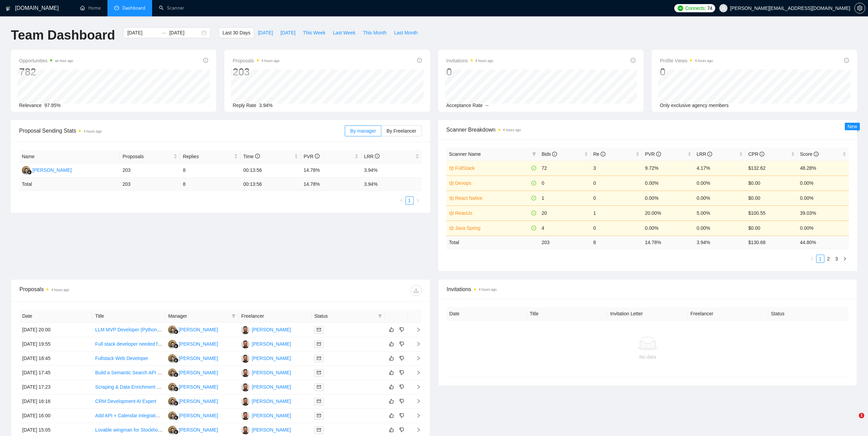  I want to click on button: right, so click(845, 259).